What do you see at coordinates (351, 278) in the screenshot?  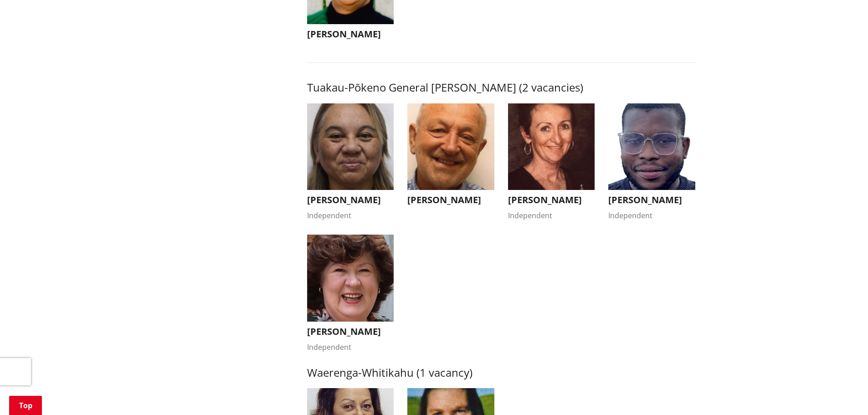 I see `img: WO-W-TP__HEATH_B__MN23T` at bounding box center [351, 278].